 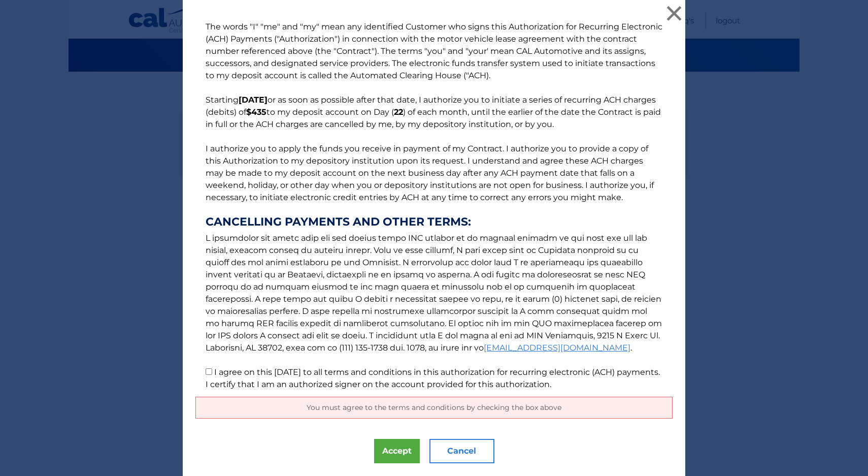 I want to click on strong: CANCELLING PAYMENTS AND OTHER TERMS:, so click(x=434, y=221).